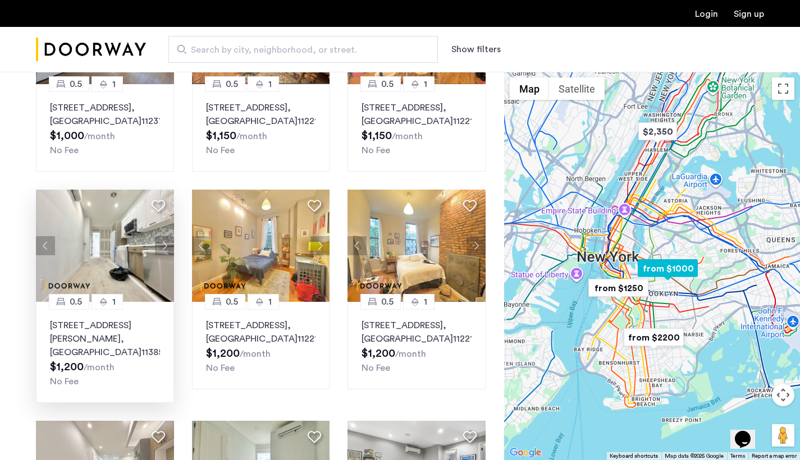 Image resolution: width=800 pixels, height=460 pixels. Describe the element at coordinates (657, 131) in the screenshot. I see `div: $2,350` at that location.